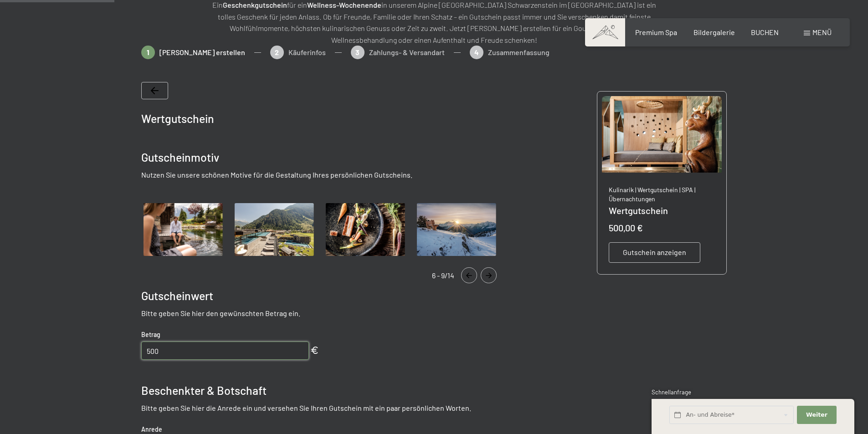 The image size is (868, 434). What do you see at coordinates (384, 244) in the screenshot?
I see `span: Einwilligung Marketing*` at bounding box center [384, 244].